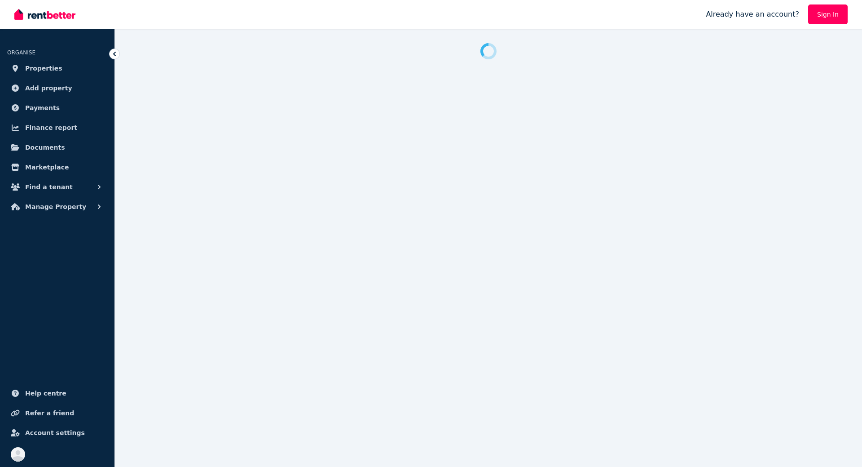  Describe the element at coordinates (49, 88) in the screenshot. I see `span: Add property` at that location.